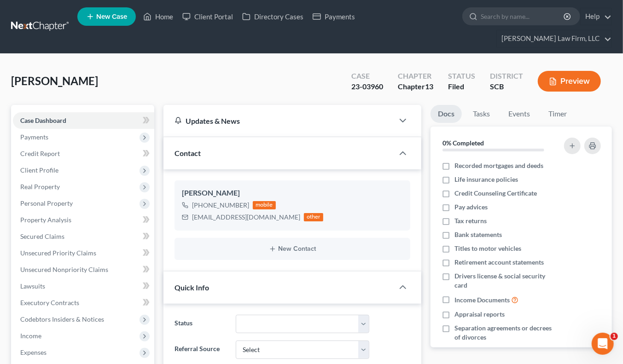 This screenshot has height=364, width=623. Describe the element at coordinates (367, 76) in the screenshot. I see `div: Case` at that location.